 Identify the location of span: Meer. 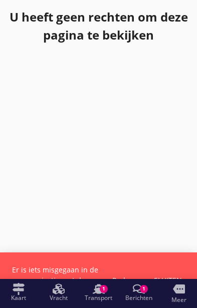
(179, 300).